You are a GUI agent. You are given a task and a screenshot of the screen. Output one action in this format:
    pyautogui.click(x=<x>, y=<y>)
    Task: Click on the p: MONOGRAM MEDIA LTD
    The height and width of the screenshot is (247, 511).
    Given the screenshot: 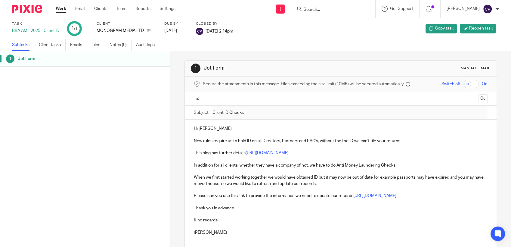 What is the action you would take?
    pyautogui.click(x=120, y=31)
    